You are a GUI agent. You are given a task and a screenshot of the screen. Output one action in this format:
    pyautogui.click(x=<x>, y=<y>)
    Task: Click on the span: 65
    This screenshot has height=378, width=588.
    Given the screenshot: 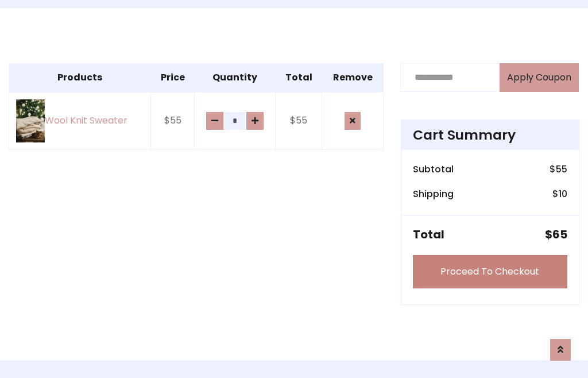 What is the action you would take?
    pyautogui.click(x=560, y=235)
    